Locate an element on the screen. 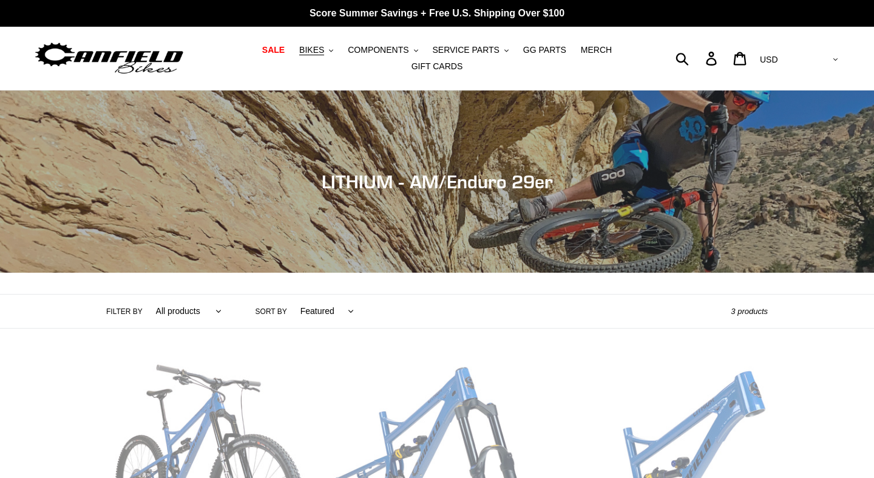 The width and height of the screenshot is (874, 478). span: COMPONENTS is located at coordinates (378, 50).